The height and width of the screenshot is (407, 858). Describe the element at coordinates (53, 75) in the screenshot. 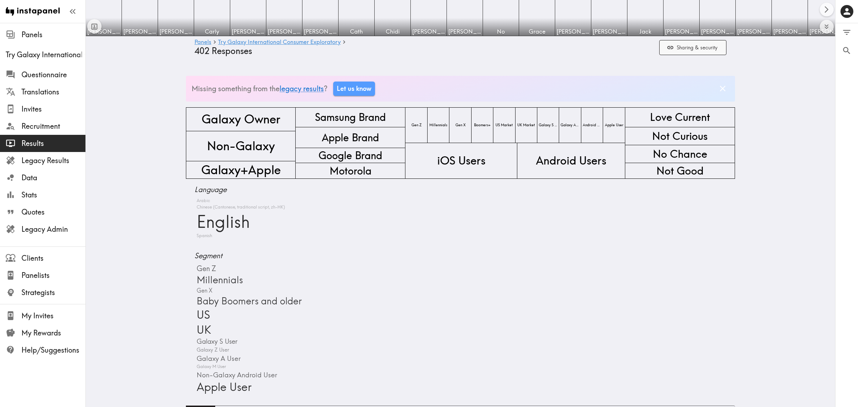

I see `span: Questionnaire` at that location.